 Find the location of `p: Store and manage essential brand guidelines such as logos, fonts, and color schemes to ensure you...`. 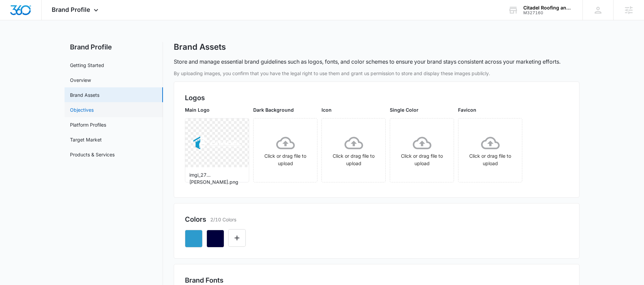

p: Store and manage essential brand guidelines such as logos, fonts, and color schemes to ensure you... is located at coordinates (367, 61).